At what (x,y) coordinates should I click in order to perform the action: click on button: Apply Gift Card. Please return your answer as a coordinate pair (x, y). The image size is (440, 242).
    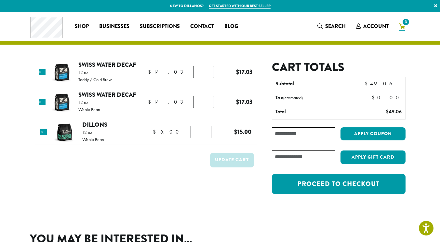
    Looking at the image, I should click on (373, 157).